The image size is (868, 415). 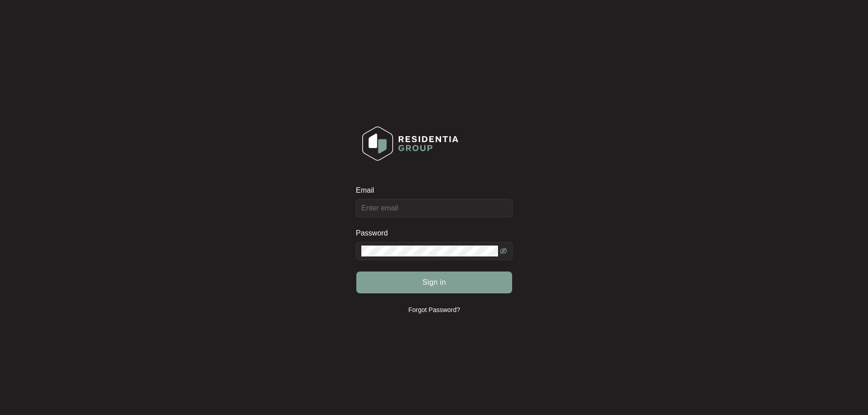 I want to click on label: Password, so click(x=375, y=233).